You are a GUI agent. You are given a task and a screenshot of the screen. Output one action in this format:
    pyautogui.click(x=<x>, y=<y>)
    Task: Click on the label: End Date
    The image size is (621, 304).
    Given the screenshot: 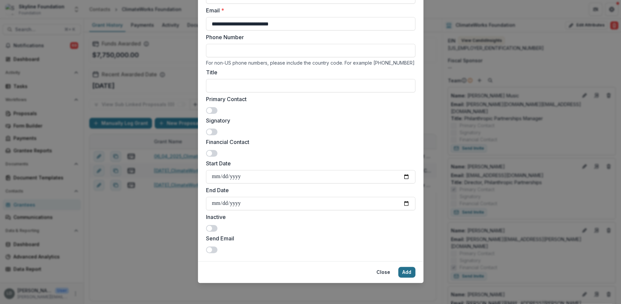 What is the action you would take?
    pyautogui.click(x=309, y=190)
    